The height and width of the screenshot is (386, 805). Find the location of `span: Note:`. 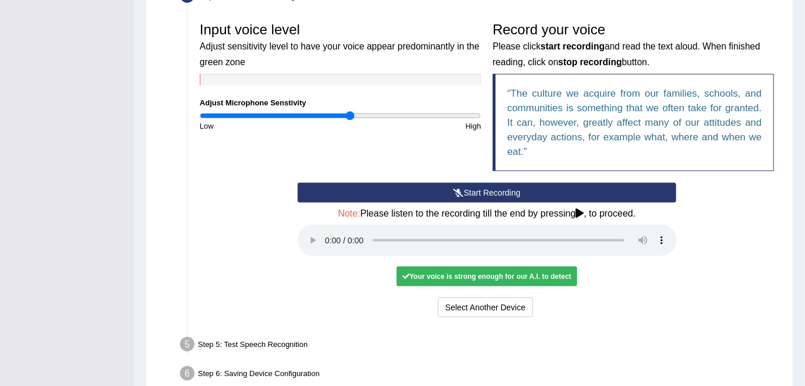

span: Note: is located at coordinates (349, 213).